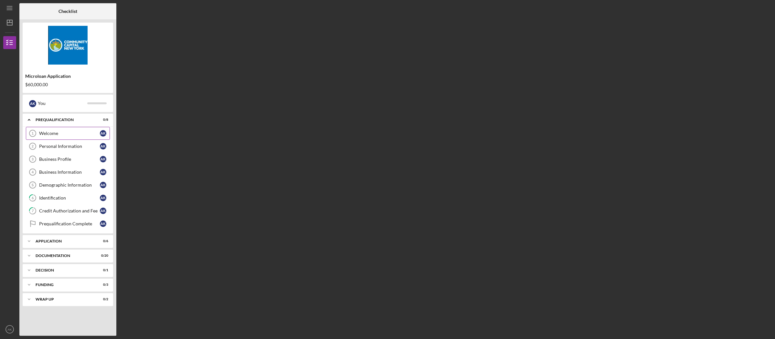 This screenshot has width=775, height=339. Describe the element at coordinates (69, 211) in the screenshot. I see `div: Credit Authorization and Fee` at that location.